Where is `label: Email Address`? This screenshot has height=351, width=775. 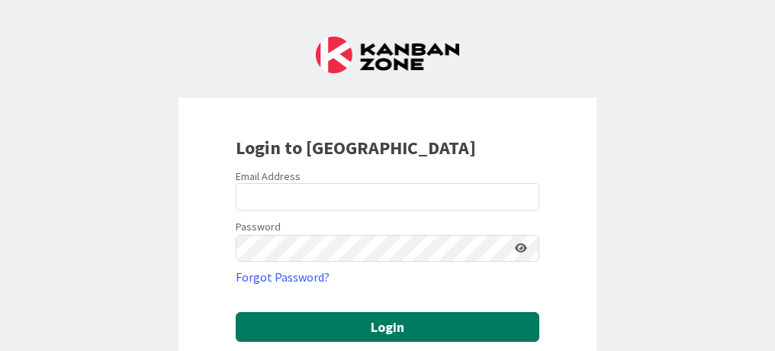 label: Email Address is located at coordinates (268, 176).